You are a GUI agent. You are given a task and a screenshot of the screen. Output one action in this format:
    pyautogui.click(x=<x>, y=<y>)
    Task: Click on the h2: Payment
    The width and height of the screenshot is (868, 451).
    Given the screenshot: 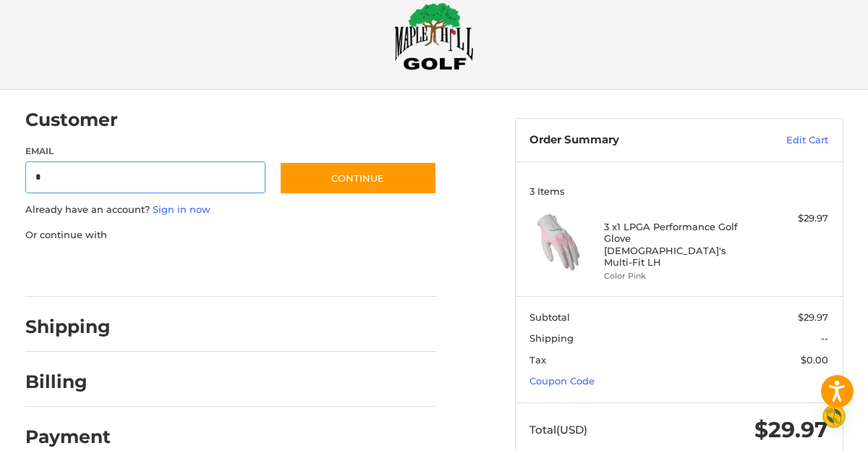 What is the action you would take?
    pyautogui.click(x=68, y=436)
    